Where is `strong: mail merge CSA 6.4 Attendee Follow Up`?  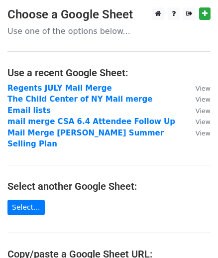 strong: mail merge CSA 6.4 Attendee Follow Up is located at coordinates (91, 122).